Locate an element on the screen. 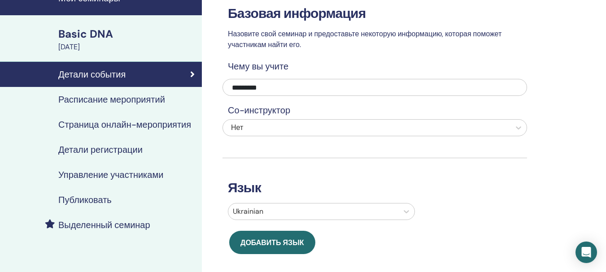 Image resolution: width=606 pixels, height=272 pixels. span: Нет is located at coordinates (237, 127).